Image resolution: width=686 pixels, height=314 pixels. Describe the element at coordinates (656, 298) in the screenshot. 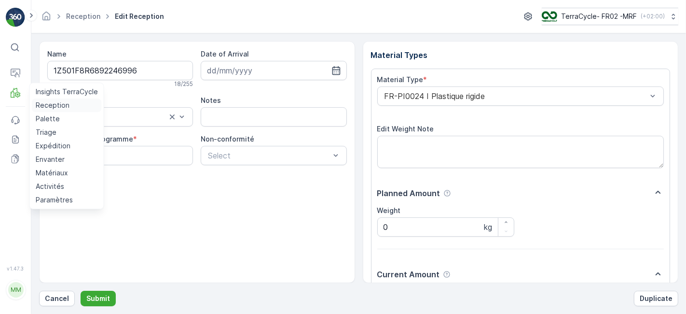

I see `button: Duplicate` at that location.